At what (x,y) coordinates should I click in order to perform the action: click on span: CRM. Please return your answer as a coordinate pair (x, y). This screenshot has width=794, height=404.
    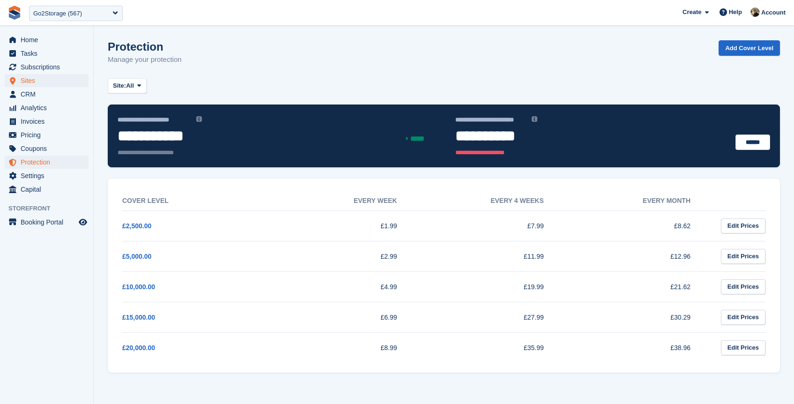
    Looking at the image, I should click on (49, 94).